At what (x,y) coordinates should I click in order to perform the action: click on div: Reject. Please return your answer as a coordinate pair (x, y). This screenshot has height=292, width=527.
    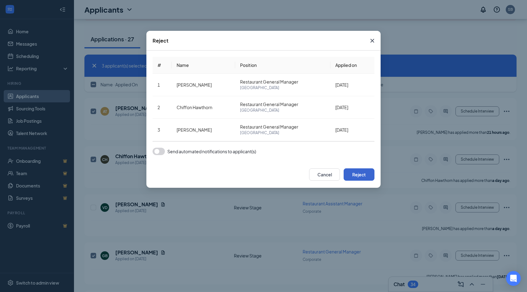
    Looking at the image, I should click on (161, 41).